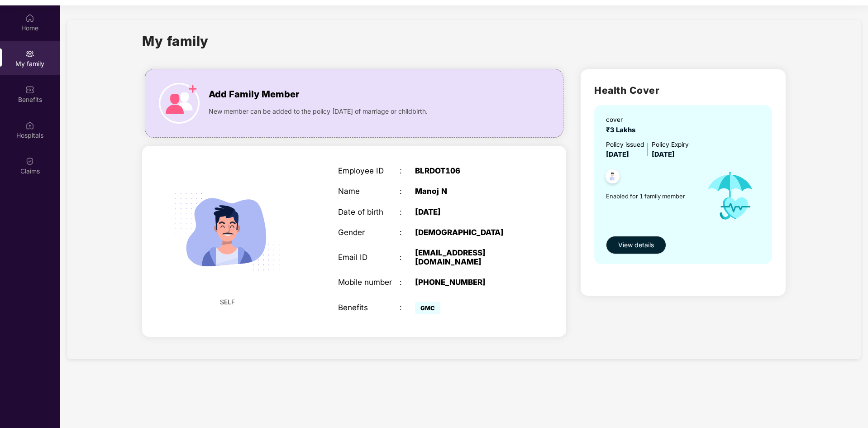 Image resolution: width=868 pixels, height=428 pixels. I want to click on img: svg+xml;base64,PHN2ZyBpZD0iQ2xhaW0iIHhtbG5zPSJodHRwOi8vd3d3LnczLm9yZy8yMDAwL3N2ZyIgd2lkdGg9IjIwIi..., so click(30, 161).